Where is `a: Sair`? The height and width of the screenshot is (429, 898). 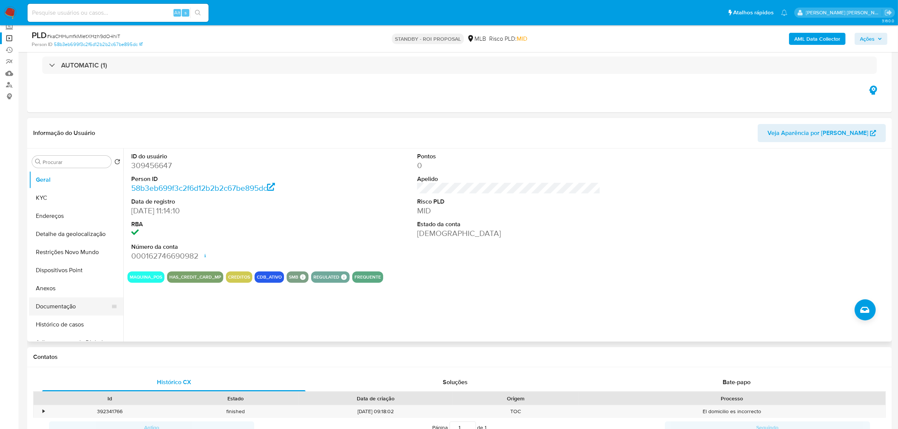
a: Sair is located at coordinates (888, 12).